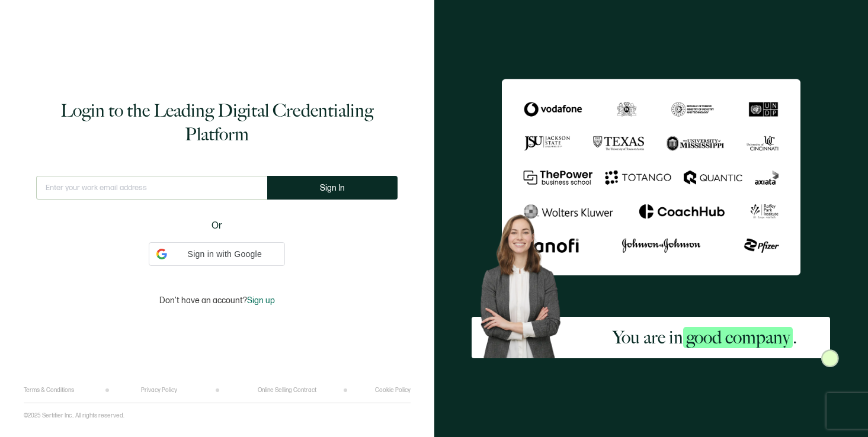  What do you see at coordinates (525, 283) in the screenshot?
I see `img: Sertifier Login - You are in <span class="strong-h">good company</span>. Hero` at bounding box center [525, 283].